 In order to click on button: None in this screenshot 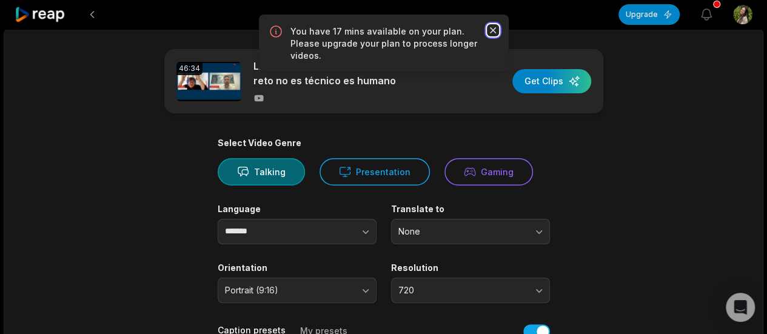, I will do `click(471, 232)`.